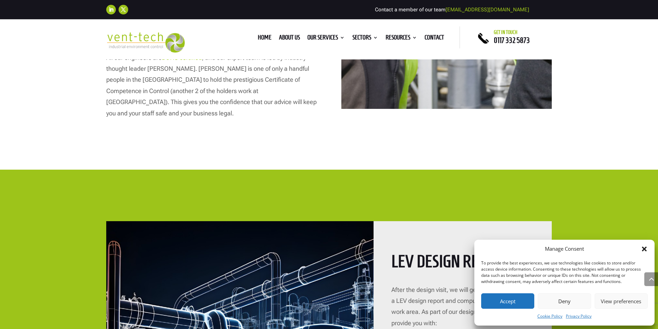 The image size is (658, 329). What do you see at coordinates (111, 10) in the screenshot?
I see `a: Follow on LinkedIn` at bounding box center [111, 10].